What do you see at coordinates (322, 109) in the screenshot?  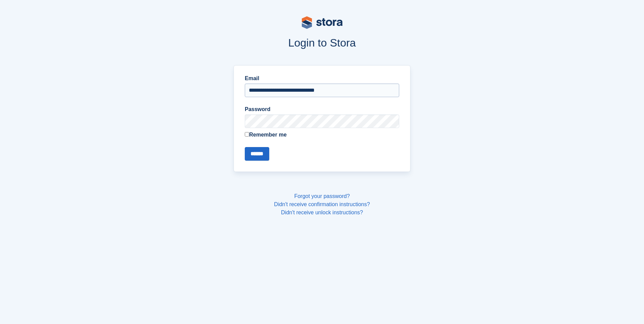 I see `label: Password` at bounding box center [322, 109].